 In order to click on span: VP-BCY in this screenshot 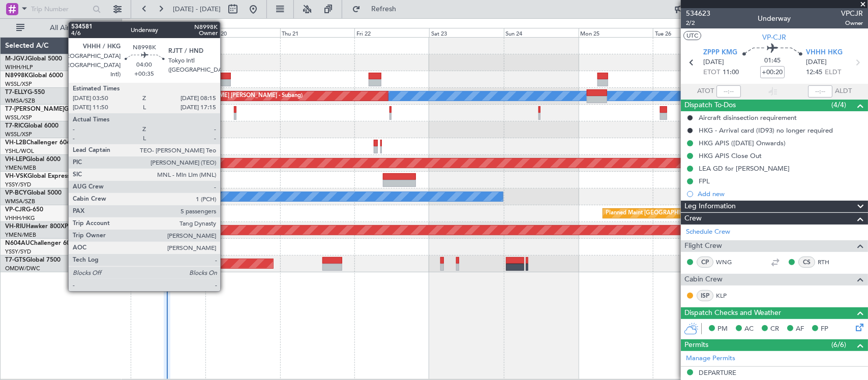, I will do `click(16, 193)`.